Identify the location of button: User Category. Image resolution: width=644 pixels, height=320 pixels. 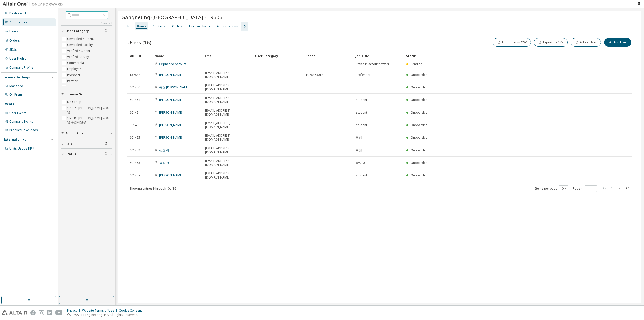
(86, 31).